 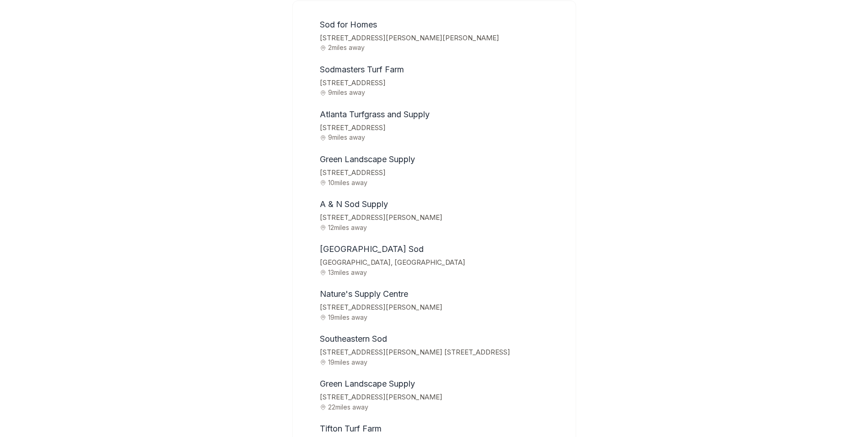 I want to click on span: Sod for Homes, so click(x=348, y=24).